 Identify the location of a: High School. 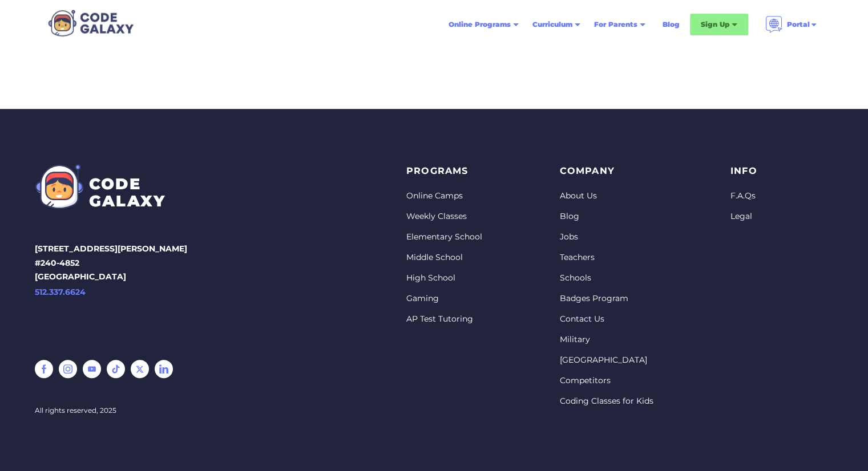
(444, 279).